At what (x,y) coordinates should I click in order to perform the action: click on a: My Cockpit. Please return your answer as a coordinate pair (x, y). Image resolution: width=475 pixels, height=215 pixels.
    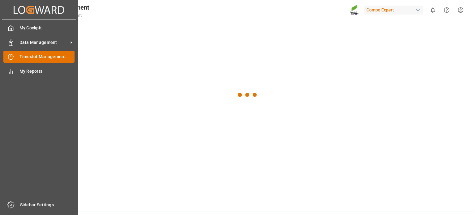
    Looking at the image, I should click on (39, 28).